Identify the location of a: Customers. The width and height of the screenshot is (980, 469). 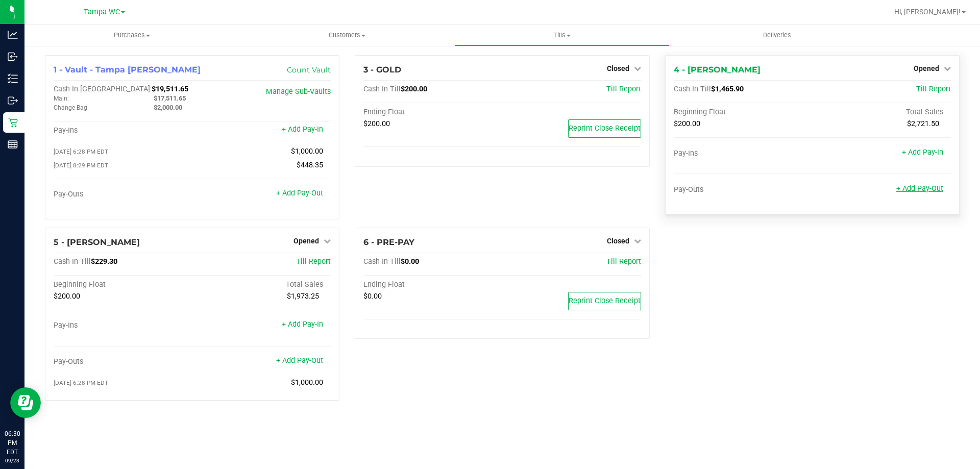
(347, 35).